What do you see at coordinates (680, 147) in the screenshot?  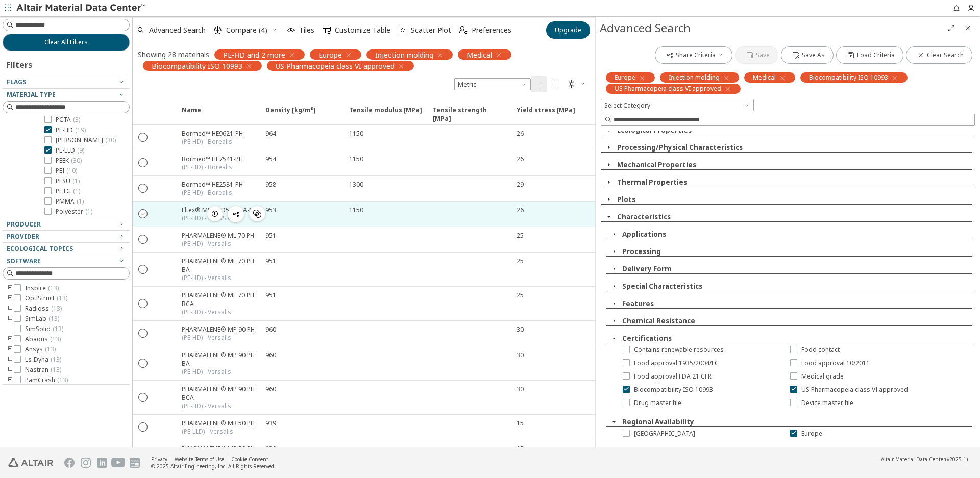 I see `button: Processing/Physical Characteristics` at bounding box center [680, 147].